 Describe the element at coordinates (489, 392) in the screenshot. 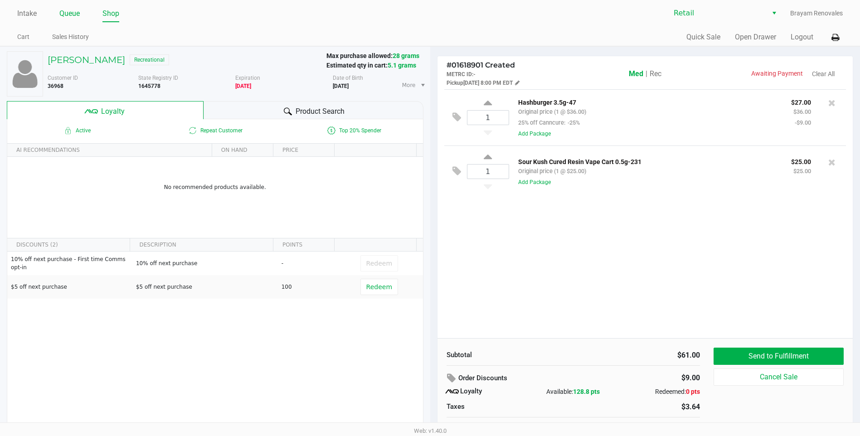

I see `div: Loyalty` at that location.